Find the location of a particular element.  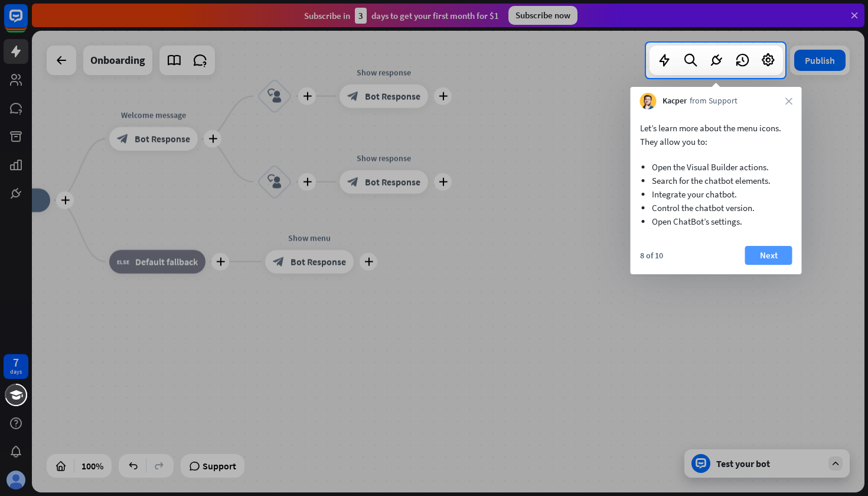

li: Open ChatBot’s settings. is located at coordinates (717, 221).